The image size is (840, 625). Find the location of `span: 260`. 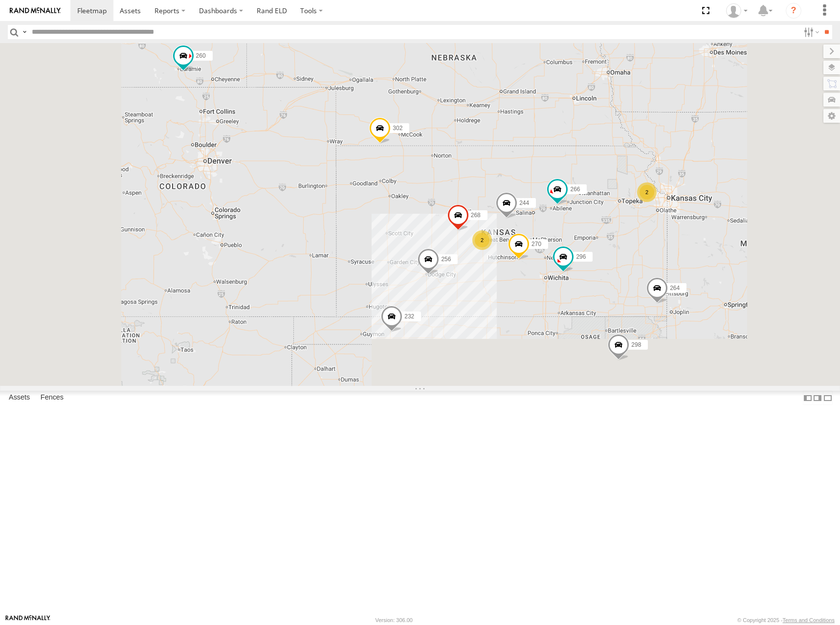

span: 260 is located at coordinates (201, 56).